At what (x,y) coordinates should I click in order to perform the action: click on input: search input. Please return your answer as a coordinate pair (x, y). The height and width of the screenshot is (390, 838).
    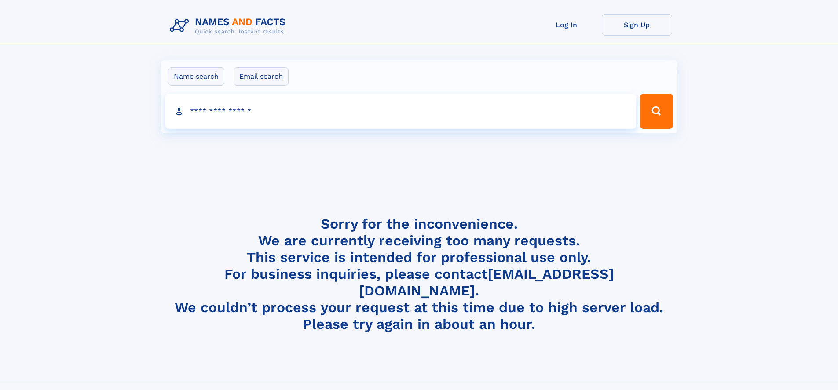
    Looking at the image, I should click on (401, 111).